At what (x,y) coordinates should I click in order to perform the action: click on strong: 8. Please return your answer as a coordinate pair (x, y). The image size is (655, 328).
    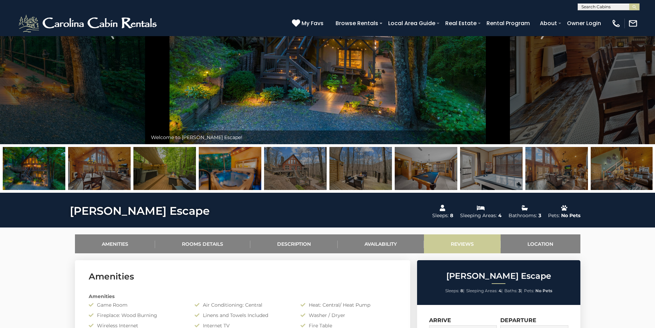
    Looking at the image, I should click on (462, 290).